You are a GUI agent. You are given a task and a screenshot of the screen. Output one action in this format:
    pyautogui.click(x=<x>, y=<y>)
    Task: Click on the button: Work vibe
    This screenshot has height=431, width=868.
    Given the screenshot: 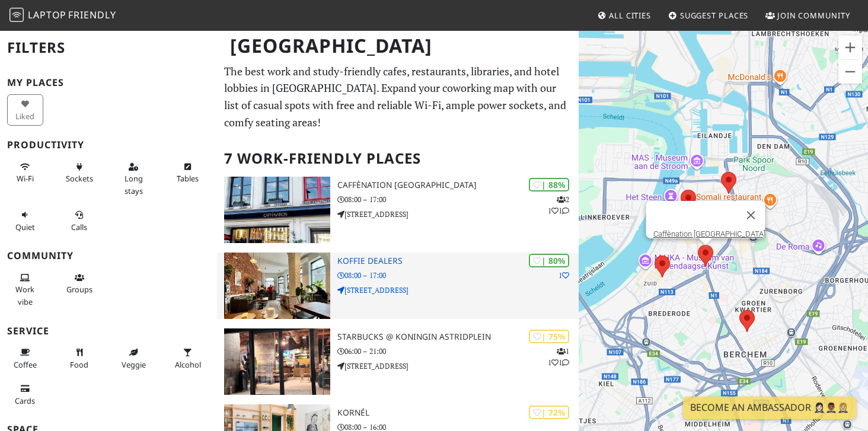 What is the action you would take?
    pyautogui.click(x=25, y=289)
    